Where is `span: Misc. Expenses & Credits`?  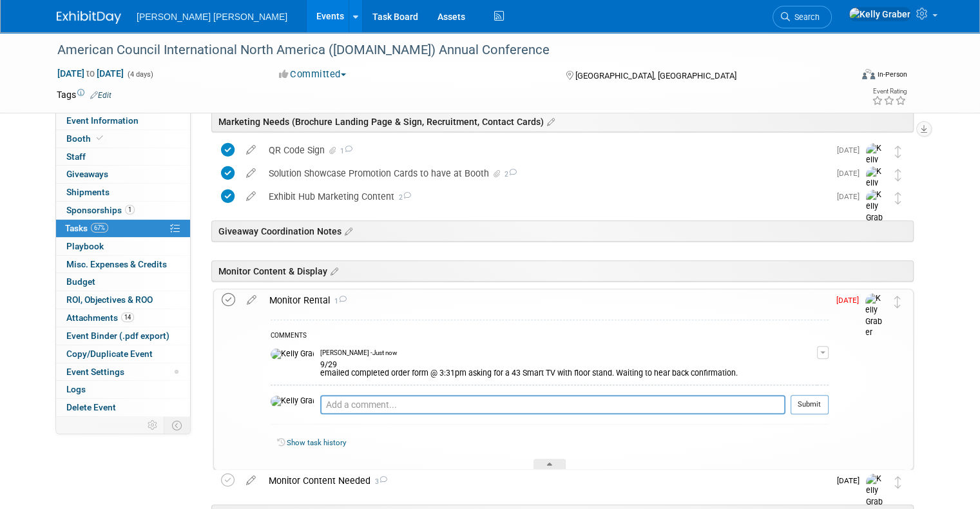 span: Misc. Expenses & Credits is located at coordinates (117, 264).